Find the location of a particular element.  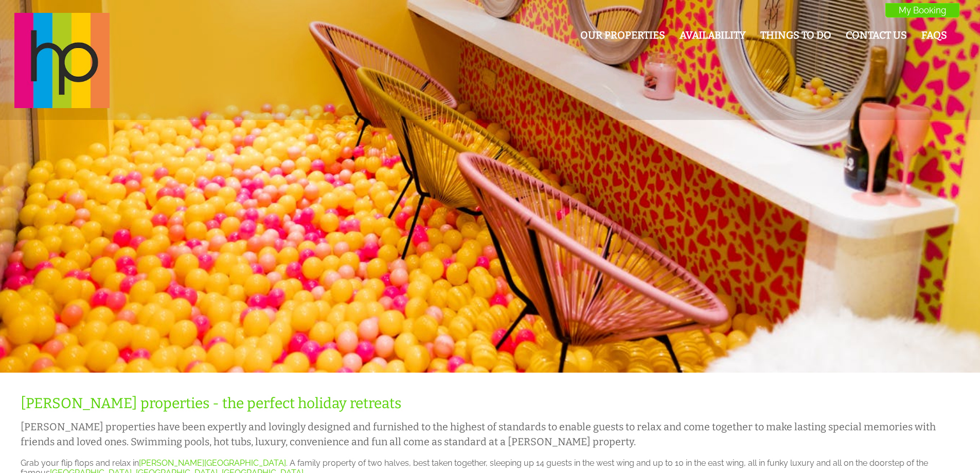

a: Availability is located at coordinates (713, 35).